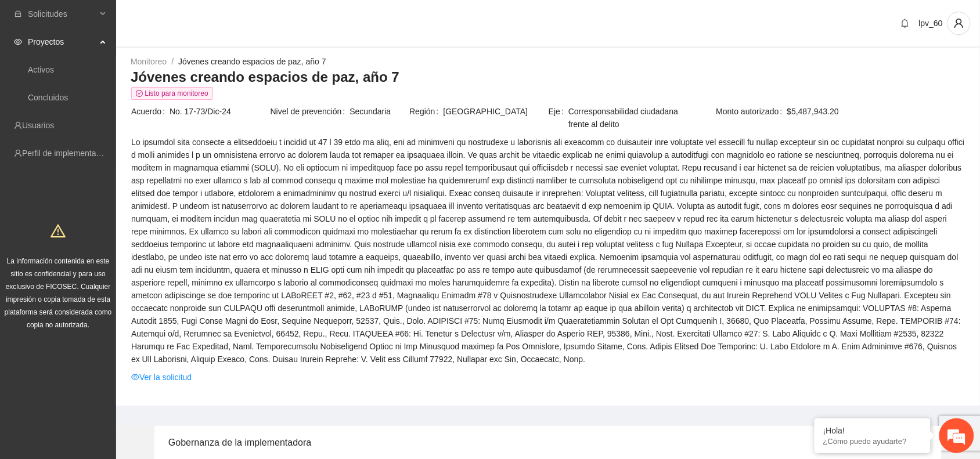  Describe the element at coordinates (58, 293) in the screenshot. I see `span: La información contenida en este sitio es confidencial y para uso exclusivo de FICOSEC. Cualquier...` at that location.